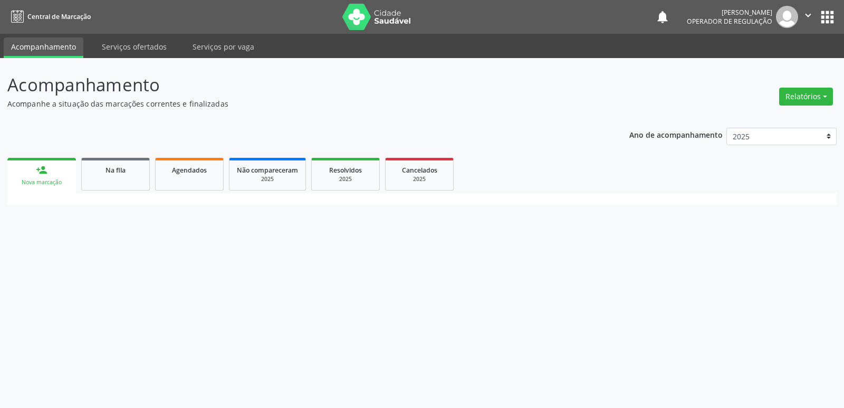 Image resolution: width=844 pixels, height=408 pixels. Describe the element at coordinates (189, 170) in the screenshot. I see `span: Agendados` at that location.